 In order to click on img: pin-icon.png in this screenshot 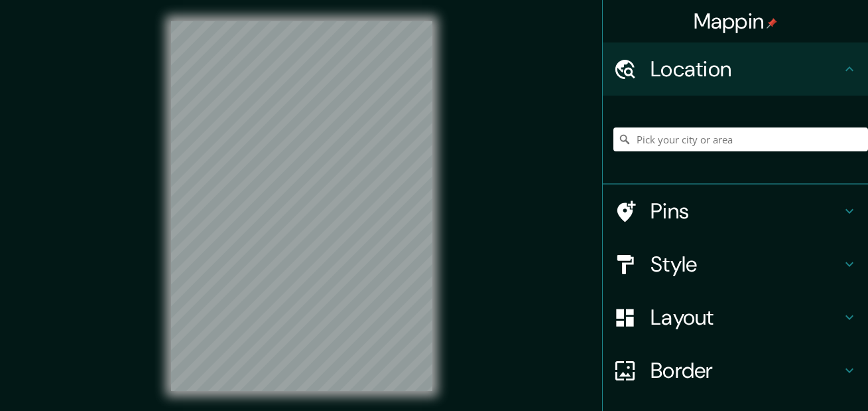, I will do `click(772, 23)`.